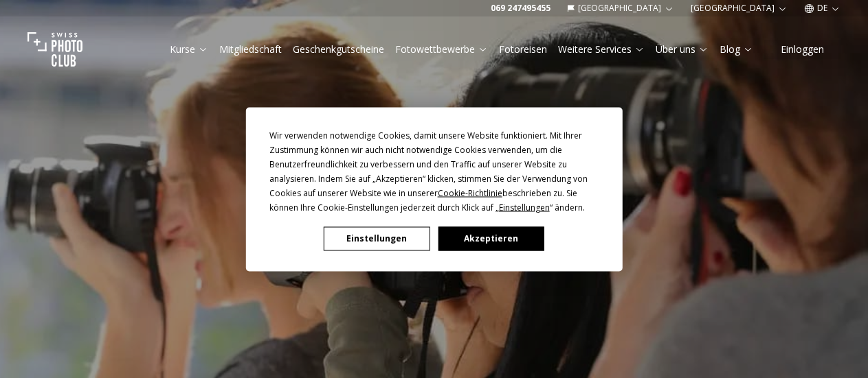 This screenshot has width=868, height=378. Describe the element at coordinates (434, 189) in the screenshot. I see `div: Cookie Consent Prompt` at that location.